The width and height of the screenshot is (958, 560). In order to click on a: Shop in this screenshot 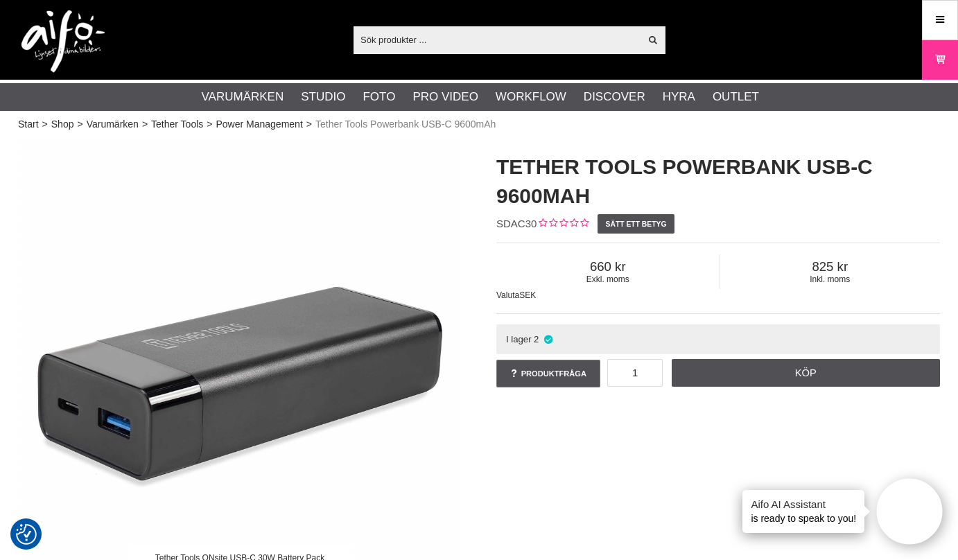, I will do `click(63, 124)`.